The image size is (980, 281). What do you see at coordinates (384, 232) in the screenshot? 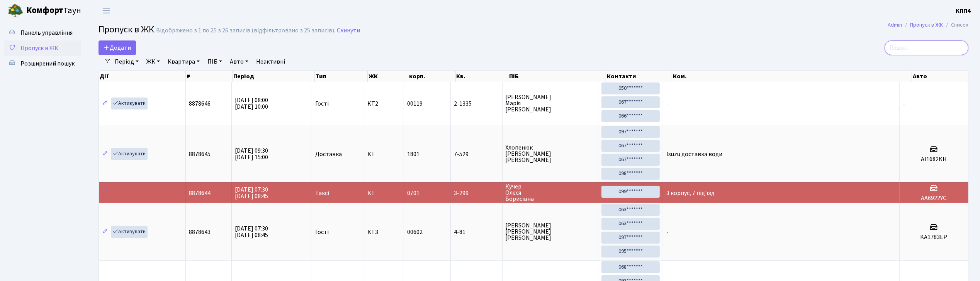
I see `span: КТ3` at bounding box center [384, 232].